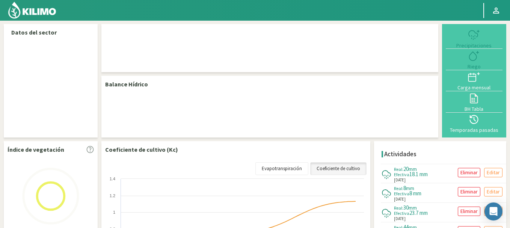  What do you see at coordinates (474, 87) in the screenshot?
I see `div: Carga mensual` at bounding box center [474, 87].